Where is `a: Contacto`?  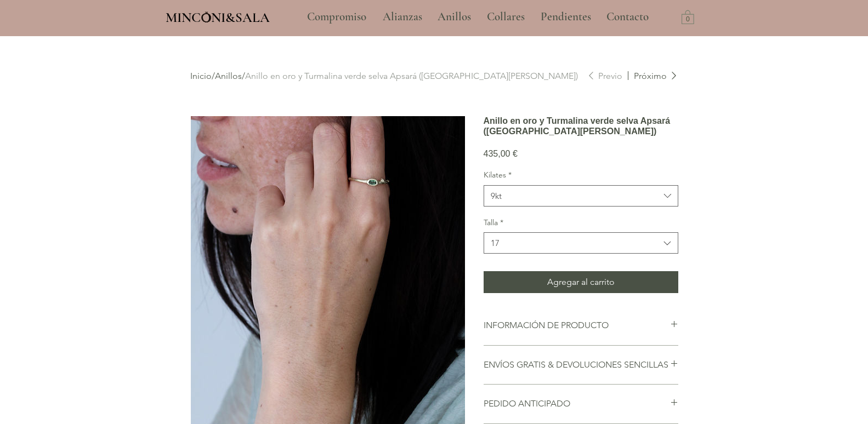 a: Contacto is located at coordinates (628, 17).